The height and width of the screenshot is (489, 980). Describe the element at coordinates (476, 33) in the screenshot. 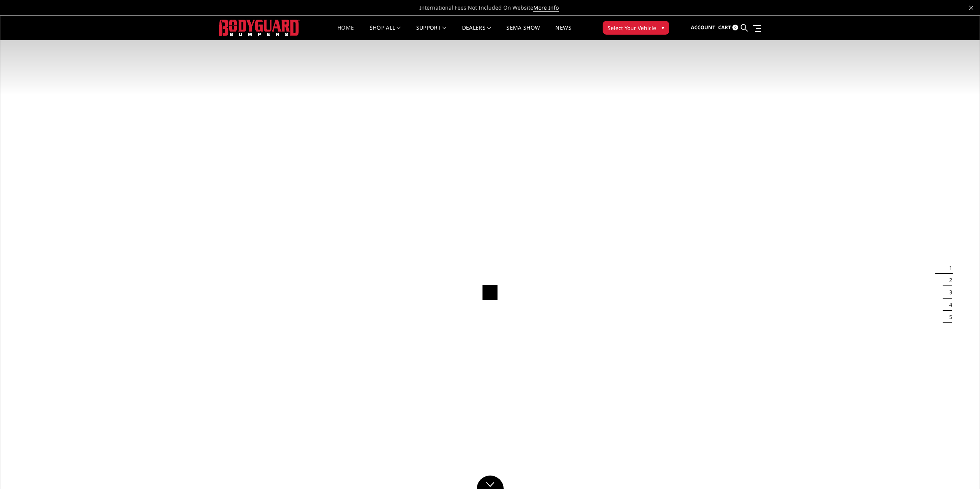

I see `a: Dealers` at that location.